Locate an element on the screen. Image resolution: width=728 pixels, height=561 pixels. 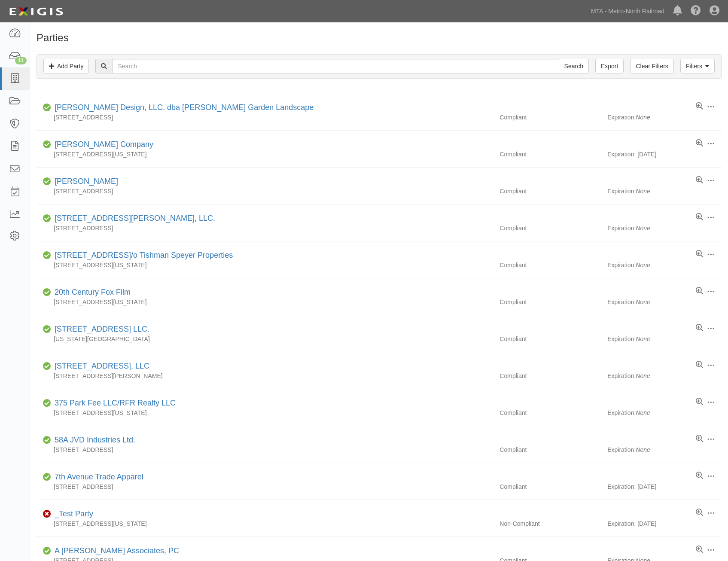
div: 11 is located at coordinates (20, 61).